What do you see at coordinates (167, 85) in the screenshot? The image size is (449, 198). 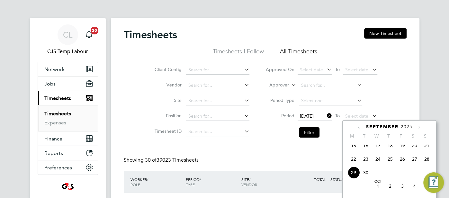 I see `label: Vendor` at bounding box center [167, 85].